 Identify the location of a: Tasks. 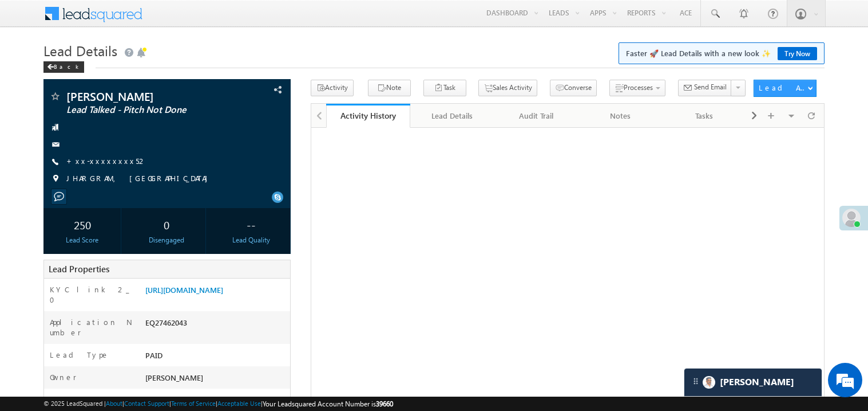
(704, 115).